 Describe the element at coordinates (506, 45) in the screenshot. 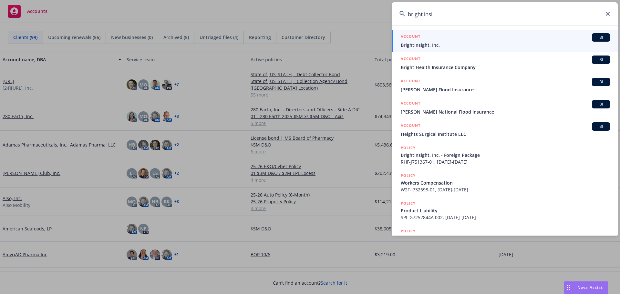

I see `span: BrightInsight, Inc.` at that location.